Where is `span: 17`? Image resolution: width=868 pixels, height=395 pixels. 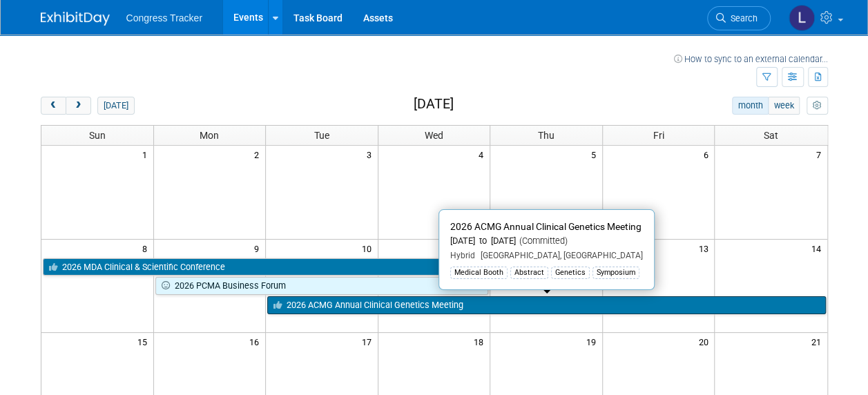
span: 17 is located at coordinates (369, 342).